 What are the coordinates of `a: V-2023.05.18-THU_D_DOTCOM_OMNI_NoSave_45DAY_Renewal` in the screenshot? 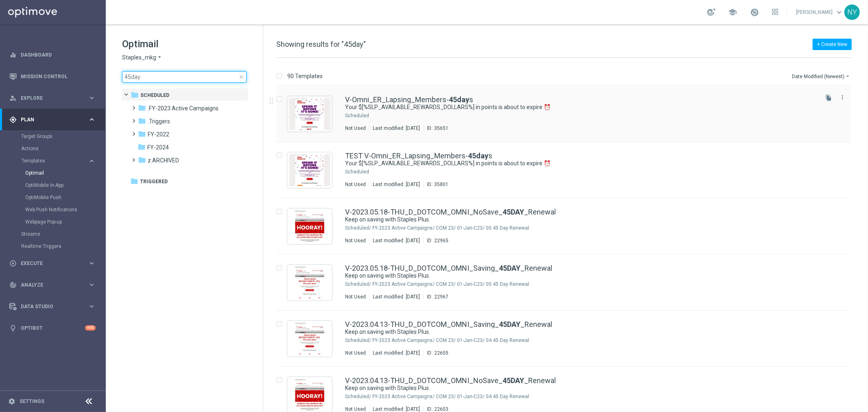 It's located at (451, 212).